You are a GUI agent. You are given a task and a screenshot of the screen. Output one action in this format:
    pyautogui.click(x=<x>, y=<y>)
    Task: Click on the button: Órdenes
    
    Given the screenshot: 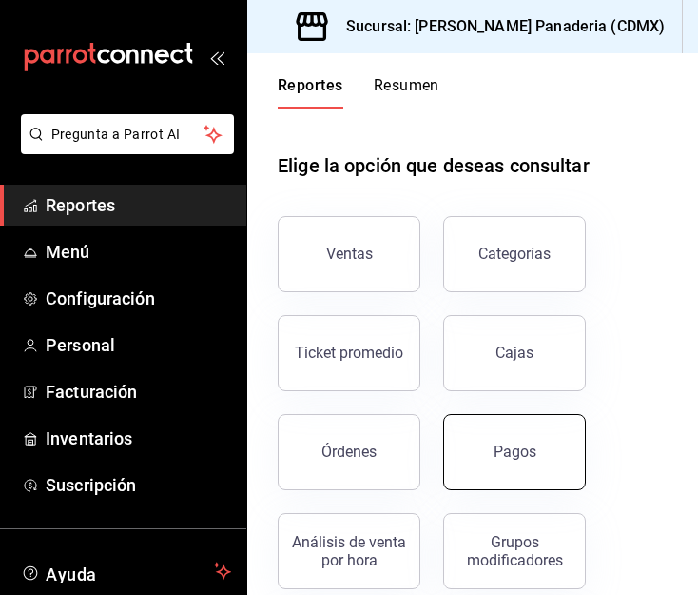 What is the action you would take?
    pyautogui.click(x=349, y=452)
    